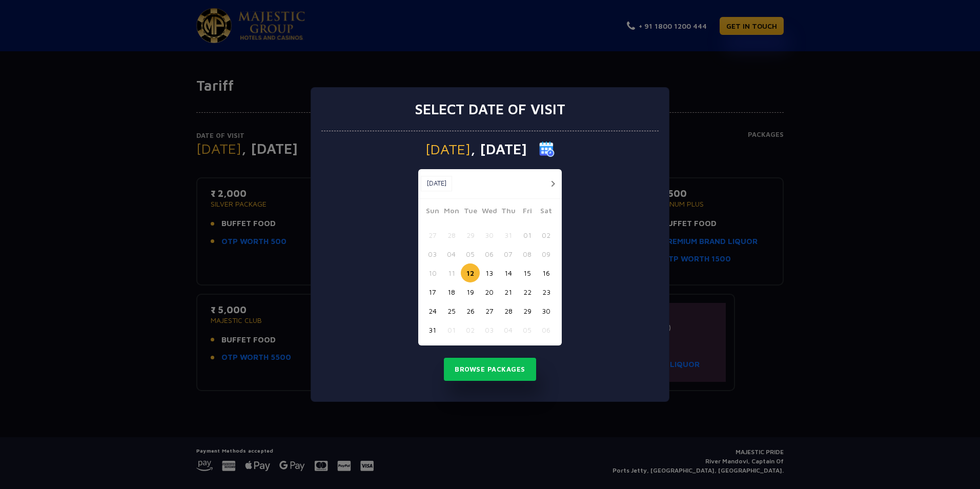 Image resolution: width=980 pixels, height=489 pixels. Describe the element at coordinates (547, 149) in the screenshot. I see `img: calender icon` at that location.